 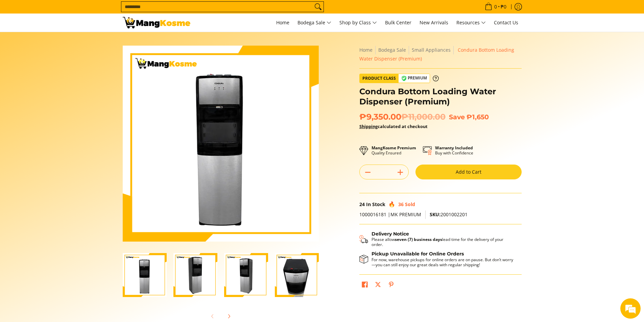 What do you see at coordinates (358, 23) in the screenshot?
I see `span: Shop by Class` at bounding box center [358, 23].